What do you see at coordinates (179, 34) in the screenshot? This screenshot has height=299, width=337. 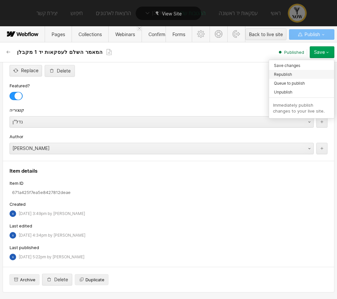 I see `span: Forms` at bounding box center [179, 34].